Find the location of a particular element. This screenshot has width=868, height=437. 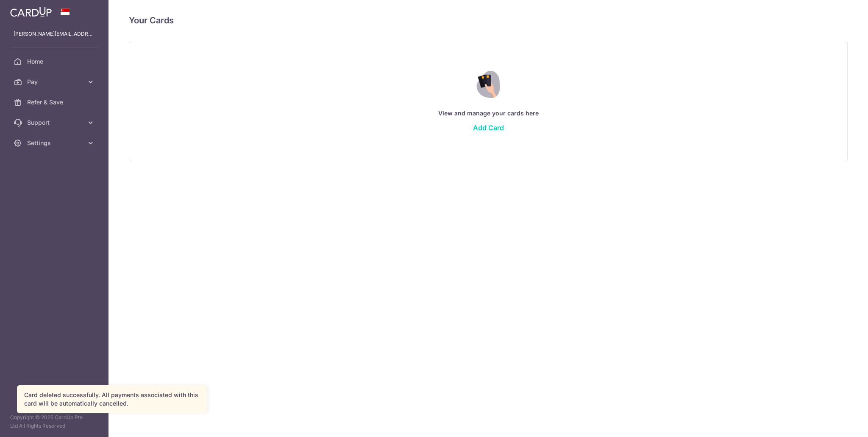

span: Refer & Save is located at coordinates (55, 102).